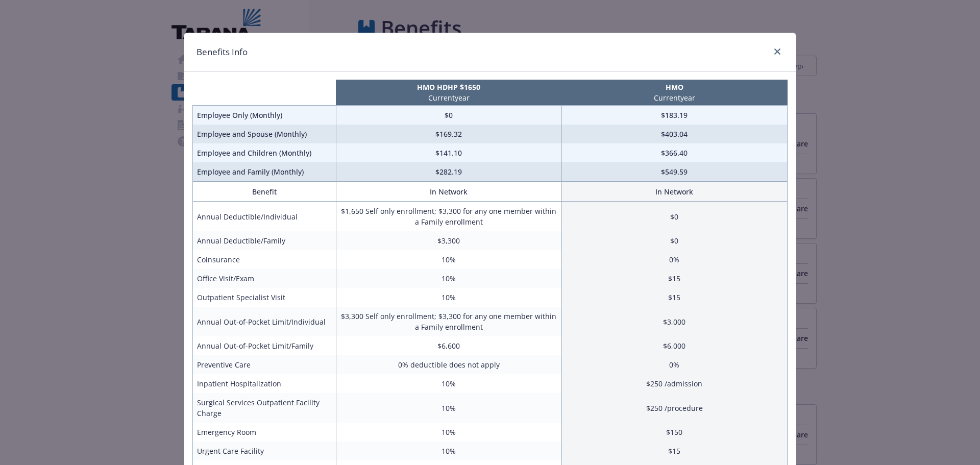 The height and width of the screenshot is (465, 980). What do you see at coordinates (448, 322) in the screenshot?
I see `td: $3,300 Self only enrollment; $3,300 for any one member within a Family enrollment` at bounding box center [448, 322].